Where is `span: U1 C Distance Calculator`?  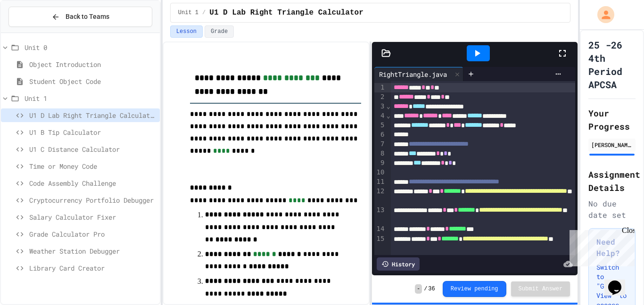
span: U1 C Distance Calculator is located at coordinates (92, 149).